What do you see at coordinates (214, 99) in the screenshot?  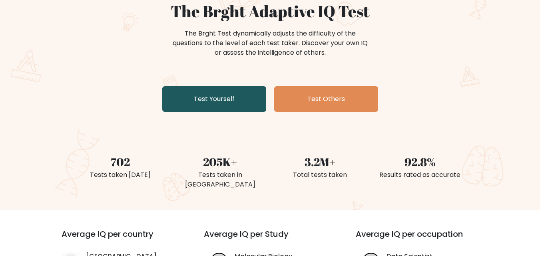 I see `a: Test Yourself` at bounding box center [214, 99].